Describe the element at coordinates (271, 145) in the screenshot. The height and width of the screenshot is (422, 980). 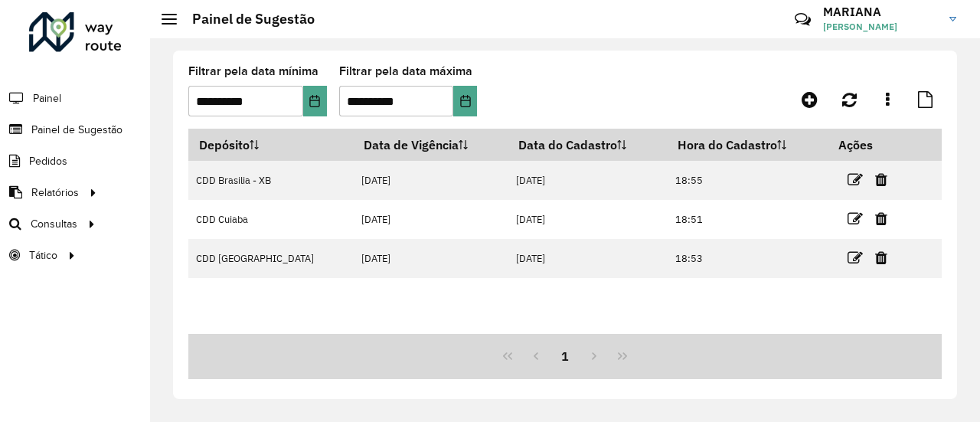
I see `th: Depósito` at that location.